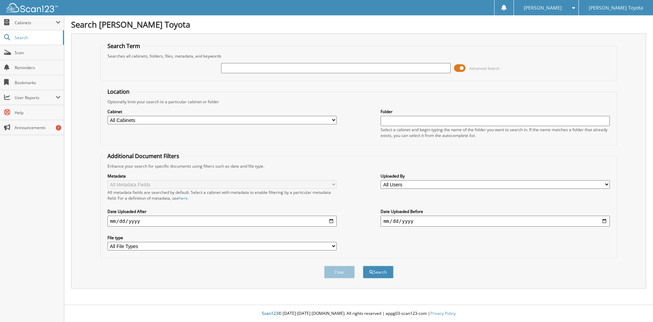 The image size is (653, 322). Describe the element at coordinates (222, 221) in the screenshot. I see `input: start` at that location.